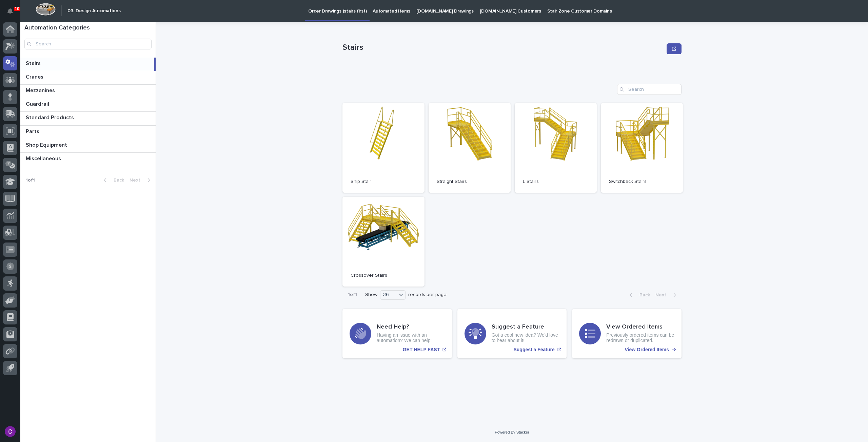  Describe the element at coordinates (525, 327) in the screenshot. I see `h3: Suggest a Feature` at that location.